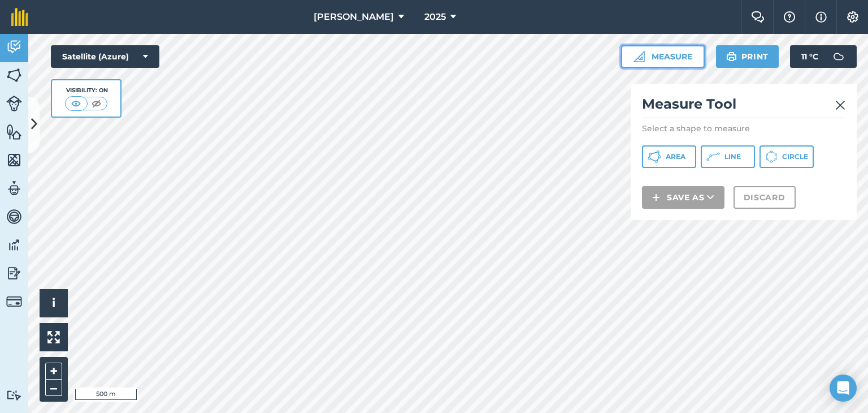  Describe the element at coordinates (840, 105) in the screenshot. I see `img: svg+xml;base64,PHN2ZyB4bWxucz0iaHR0cDovL3d3dy53My5vcmcvMjAwMC9zdmciIHdpZHRoPSIyMiIgaGVpZ2h0PSIzMC...` at that location.